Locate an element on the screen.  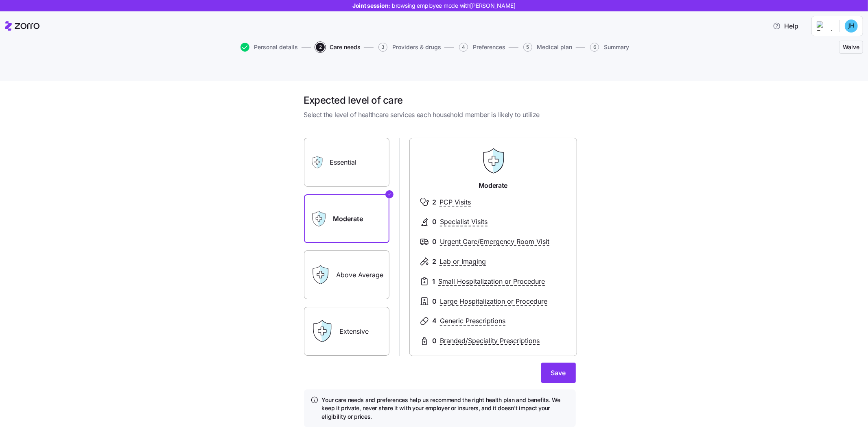
a: 2Care needs is located at coordinates (337, 47).